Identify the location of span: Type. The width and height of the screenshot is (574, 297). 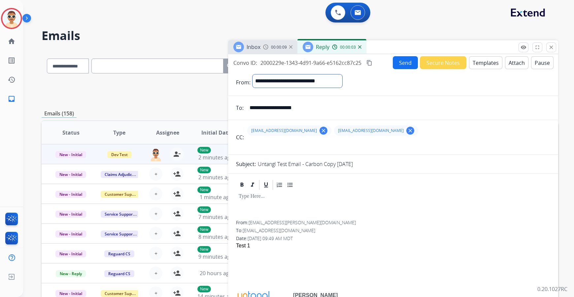
(119, 132).